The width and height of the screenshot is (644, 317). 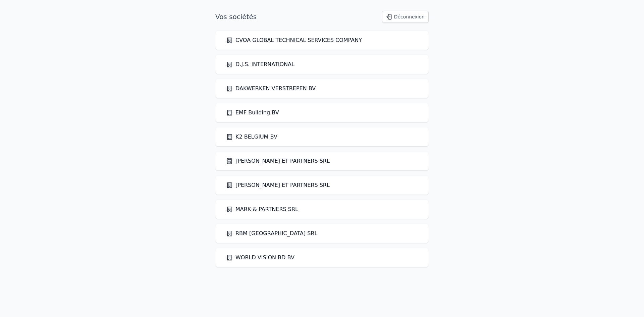 What do you see at coordinates (405, 17) in the screenshot?
I see `button: Déconnexion` at bounding box center [405, 17].